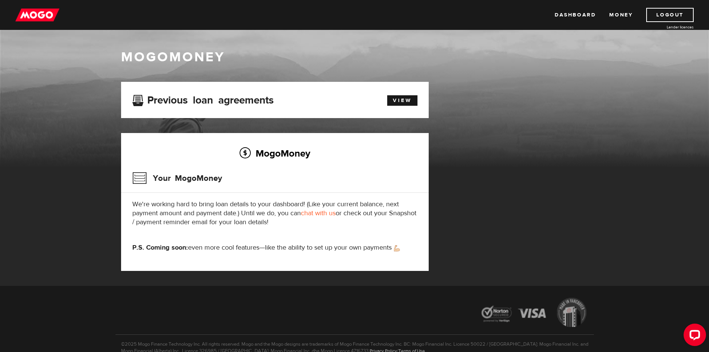 This screenshot has height=352, width=709. I want to click on button: Open LiveChat chat widget, so click(17, 14).